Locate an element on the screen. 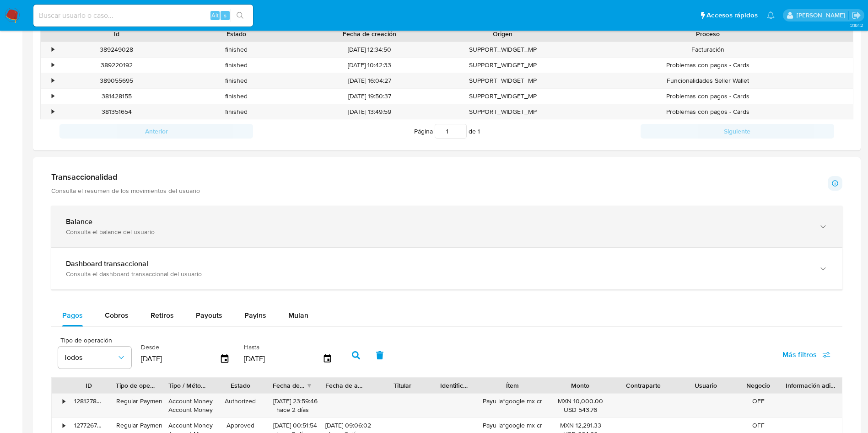 The image size is (868, 433). span: Página de is located at coordinates (447, 131).